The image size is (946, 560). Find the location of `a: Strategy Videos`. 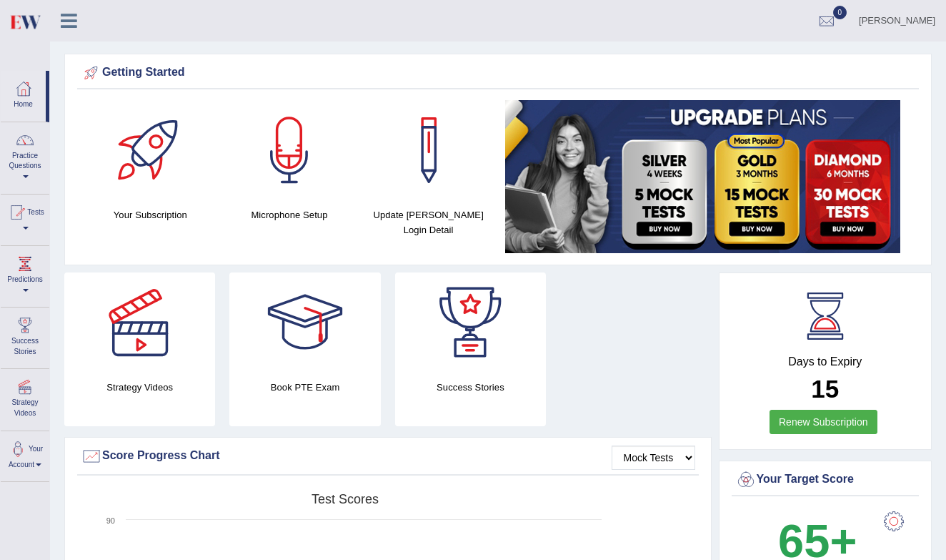

a: Strategy Videos is located at coordinates (25, 396).